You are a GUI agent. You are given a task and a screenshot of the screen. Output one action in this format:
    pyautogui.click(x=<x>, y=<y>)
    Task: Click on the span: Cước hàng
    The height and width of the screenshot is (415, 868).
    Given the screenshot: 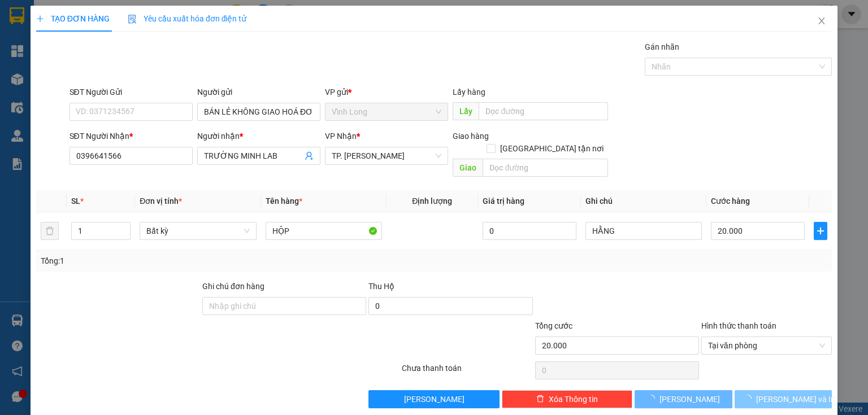 What is the action you would take?
    pyautogui.click(x=731, y=201)
    